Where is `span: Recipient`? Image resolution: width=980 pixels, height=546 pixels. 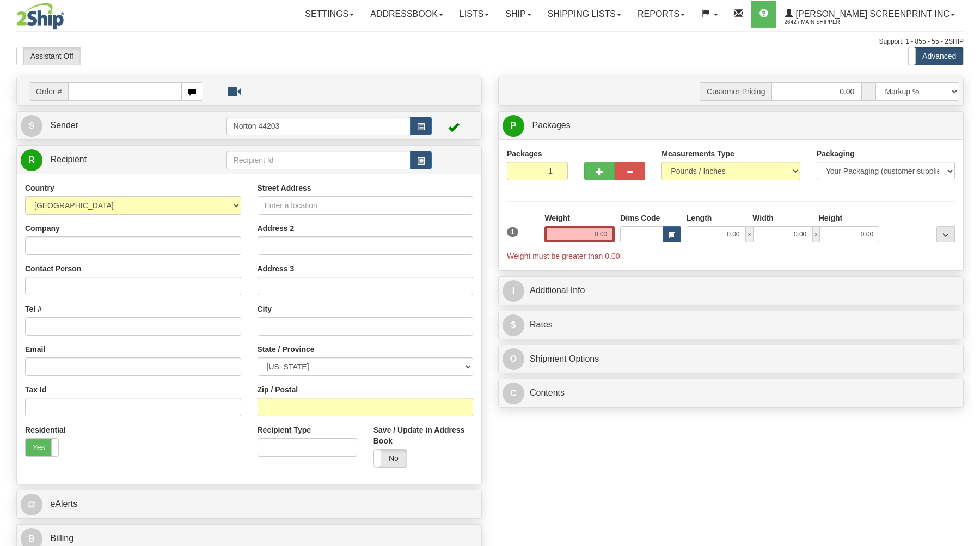 span: Recipient is located at coordinates (68, 159).